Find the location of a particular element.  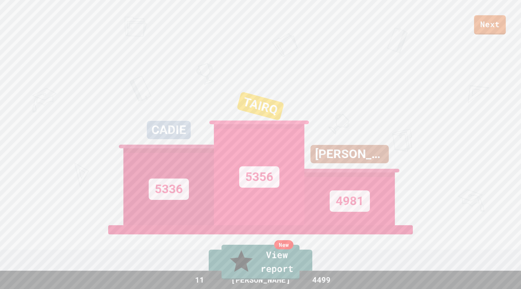

div: TAIRQ is located at coordinates (260, 106).